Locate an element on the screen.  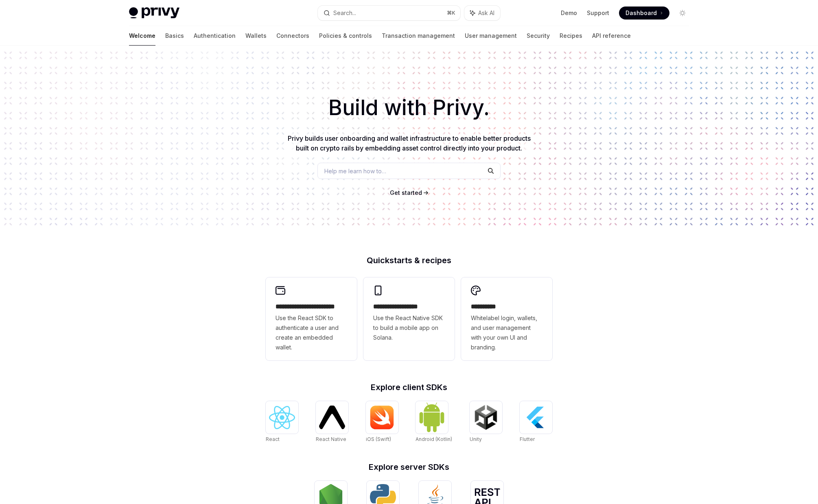
a: Transaction management is located at coordinates (418, 36).